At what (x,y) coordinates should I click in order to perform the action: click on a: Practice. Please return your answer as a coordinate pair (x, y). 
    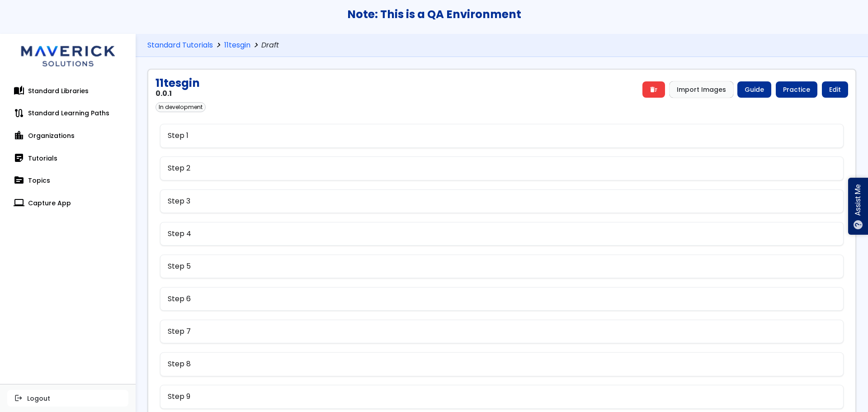
    Looking at the image, I should click on (796, 90).